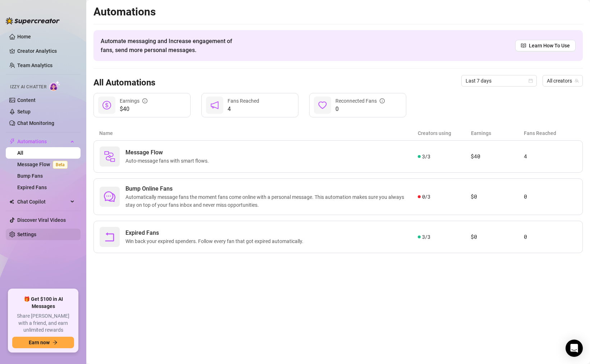 The width and height of the screenshot is (590, 364). I want to click on span: Izzy AI Chatter, so click(28, 87).